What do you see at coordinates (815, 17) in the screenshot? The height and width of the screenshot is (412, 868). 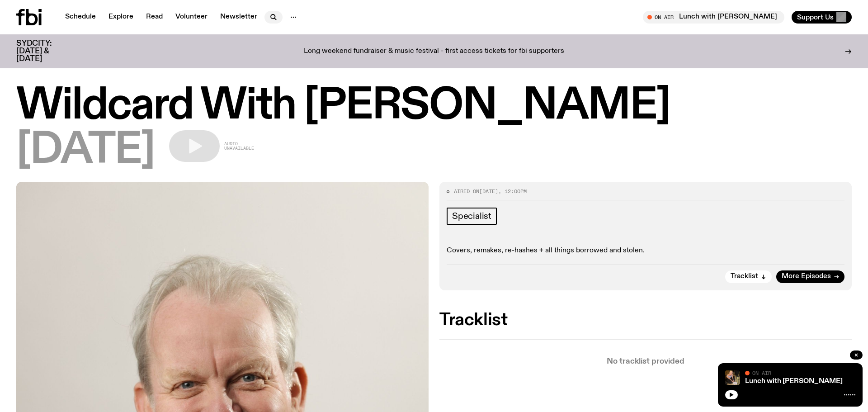 I see `span: Support Us` at bounding box center [815, 17].